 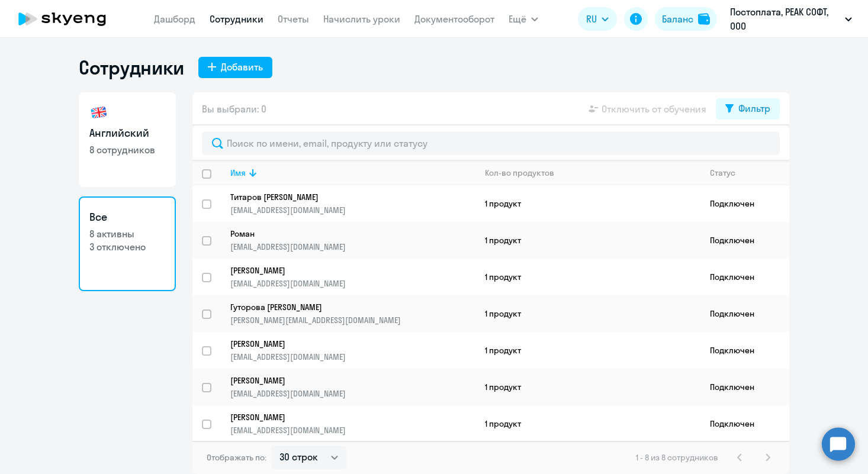 I want to click on div: Добавить, so click(x=242, y=67).